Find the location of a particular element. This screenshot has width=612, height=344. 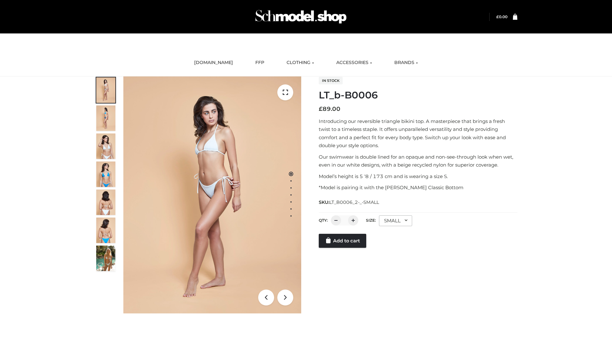

img: ArielClassicBikiniTop_CloudNine_AzureSky_OW114ECO_4-scaled.jpg is located at coordinates (106, 174).